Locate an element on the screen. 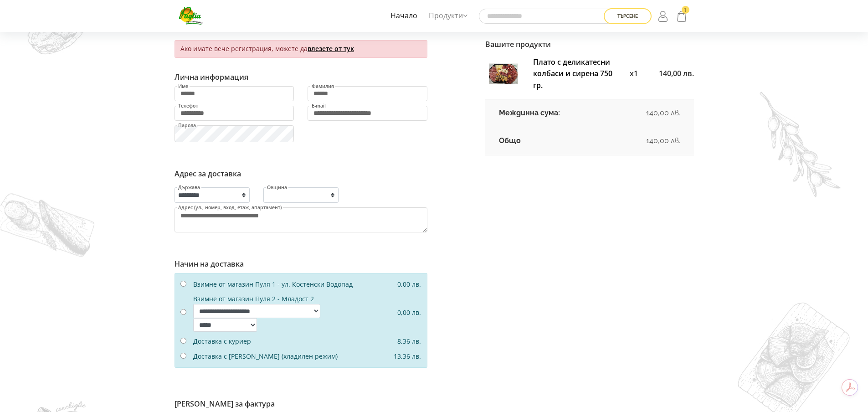 The width and height of the screenshot is (868, 412). h6: Адрес за доставка is located at coordinates (300, 174).